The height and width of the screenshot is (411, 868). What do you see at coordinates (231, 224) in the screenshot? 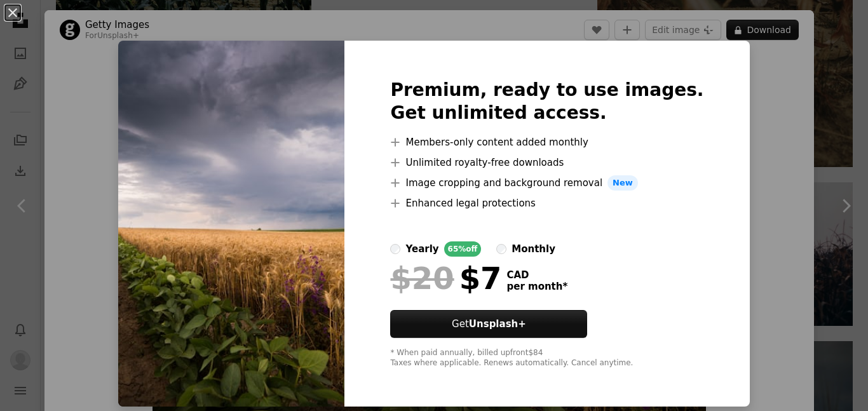
I see `img: premium_photo-1661914953389-1542e0bf6bdf` at bounding box center [231, 224].